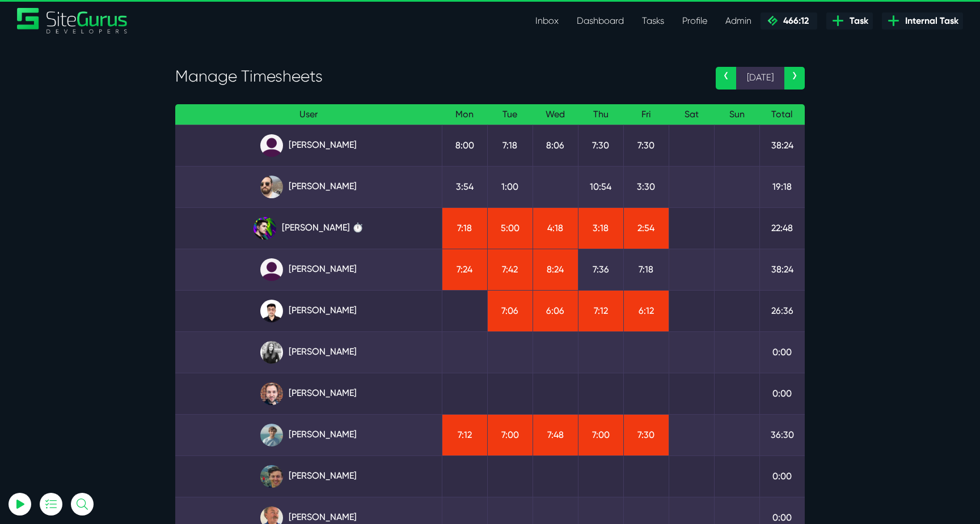  What do you see at coordinates (653, 21) in the screenshot?
I see `a: Tasks` at bounding box center [653, 21].